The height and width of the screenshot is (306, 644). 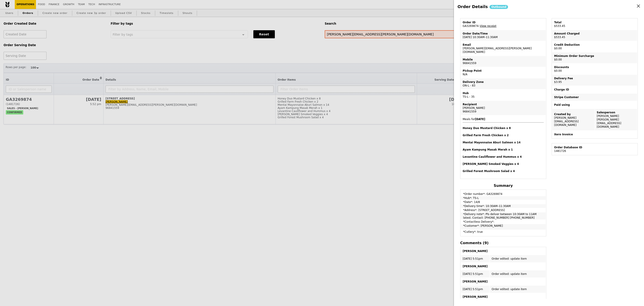 What do you see at coordinates (594, 105) in the screenshot?
I see `div: Paid using` at bounding box center [594, 105].